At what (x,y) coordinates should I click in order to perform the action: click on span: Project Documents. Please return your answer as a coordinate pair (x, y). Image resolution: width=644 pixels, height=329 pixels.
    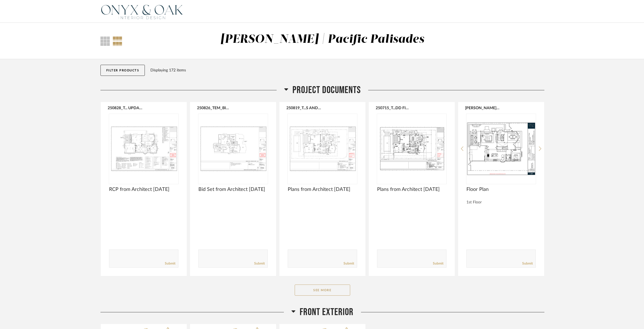
    Looking at the image, I should click on (327, 90).